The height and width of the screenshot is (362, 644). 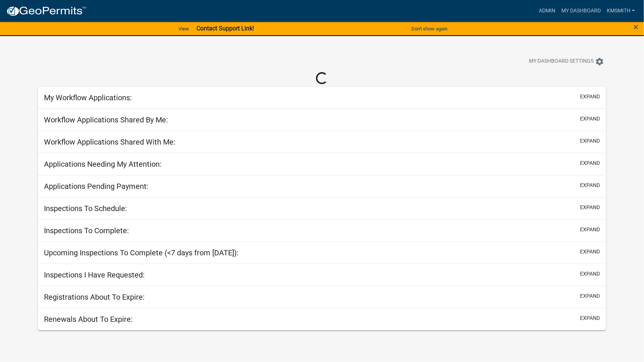 I want to click on button: Don't show again, so click(x=429, y=29).